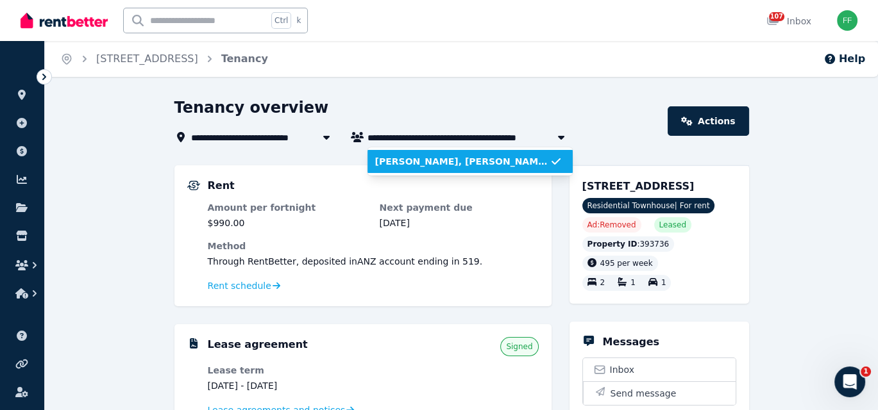 This screenshot has height=410, width=878. Describe the element at coordinates (612, 225) in the screenshot. I see `span: Ad: Removed` at that location.